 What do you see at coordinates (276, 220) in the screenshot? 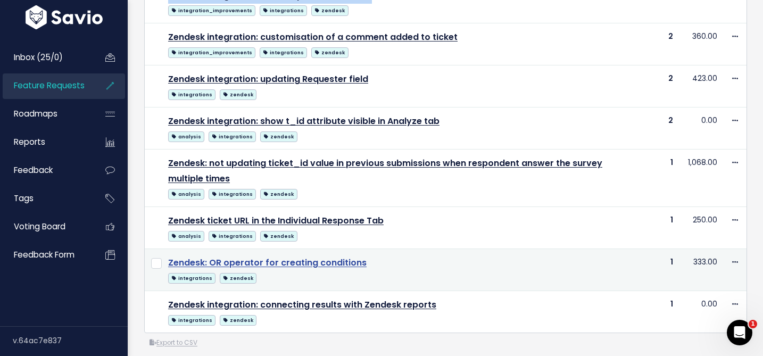
I see `a: Zendesk ticket URL in the Individual Response Tab` at bounding box center [276, 220].